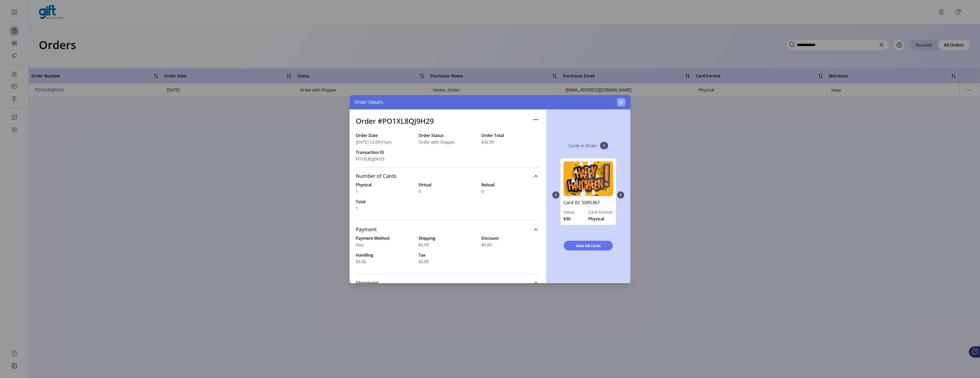  I want to click on label: Total, so click(385, 201).